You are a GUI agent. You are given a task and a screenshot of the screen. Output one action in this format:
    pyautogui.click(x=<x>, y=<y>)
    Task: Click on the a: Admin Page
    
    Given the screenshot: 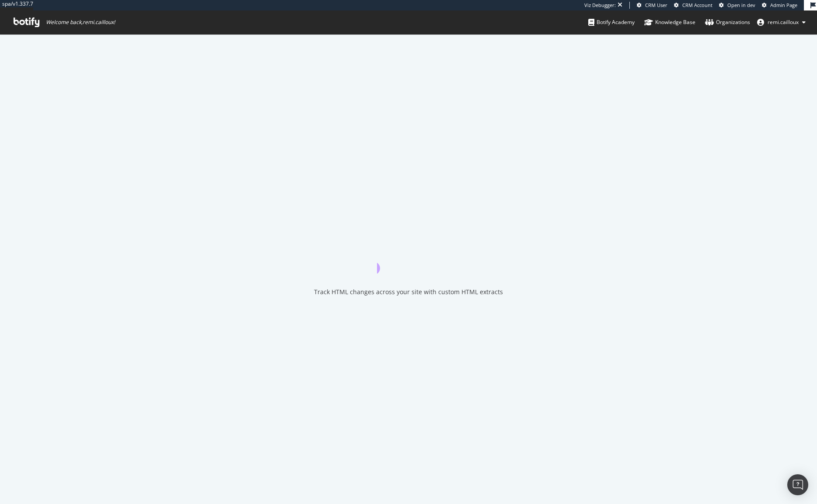 What is the action you would take?
    pyautogui.click(x=779, y=5)
    